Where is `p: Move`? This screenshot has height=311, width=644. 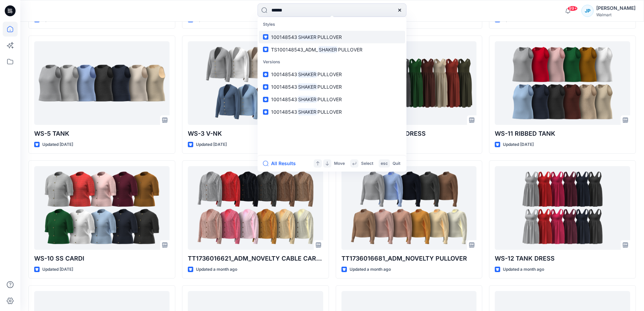
p: Move is located at coordinates (340, 164).